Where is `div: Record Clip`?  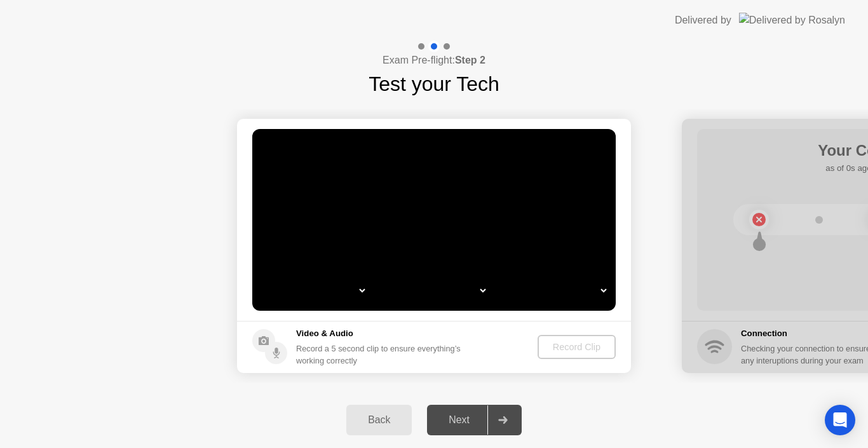
div: Record Clip is located at coordinates (577, 346).